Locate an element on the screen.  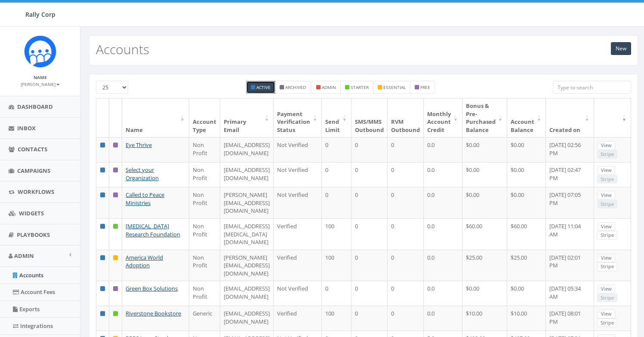
td: $25.00 is located at coordinates (484, 265).